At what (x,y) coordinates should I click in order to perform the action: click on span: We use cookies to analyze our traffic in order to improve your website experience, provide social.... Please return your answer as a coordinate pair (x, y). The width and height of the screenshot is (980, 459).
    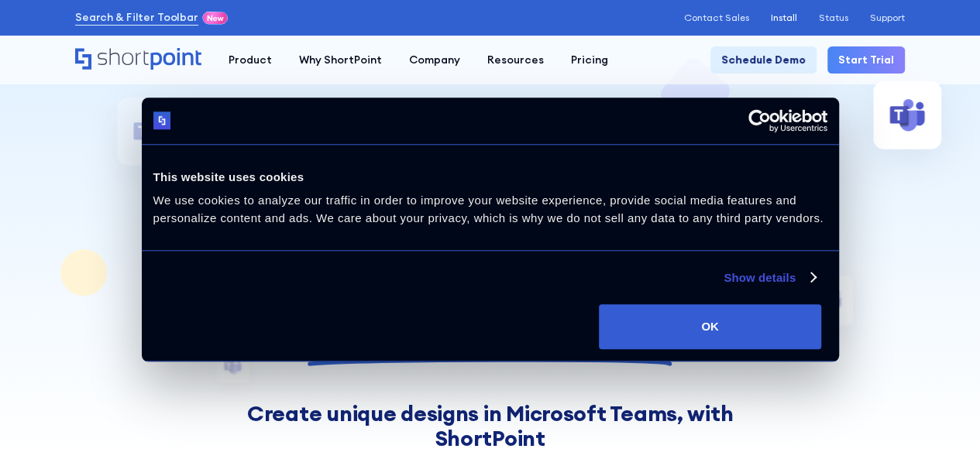
    Looking at the image, I should click on (488, 209).